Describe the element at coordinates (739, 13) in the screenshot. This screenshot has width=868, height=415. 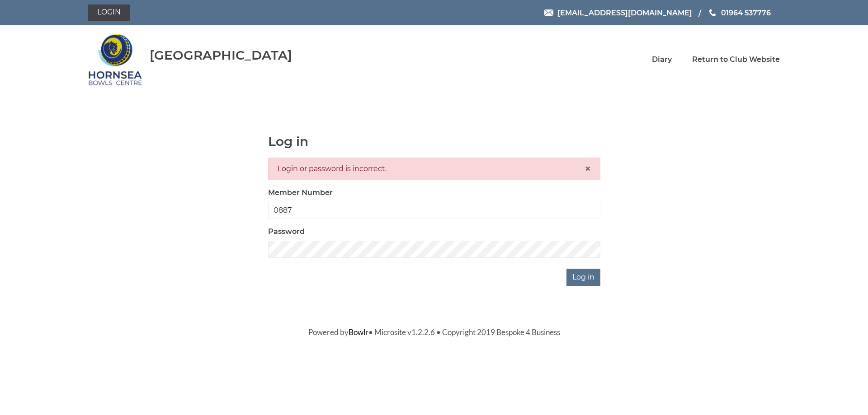
I see `a: Phone us 01964 537776` at that location.